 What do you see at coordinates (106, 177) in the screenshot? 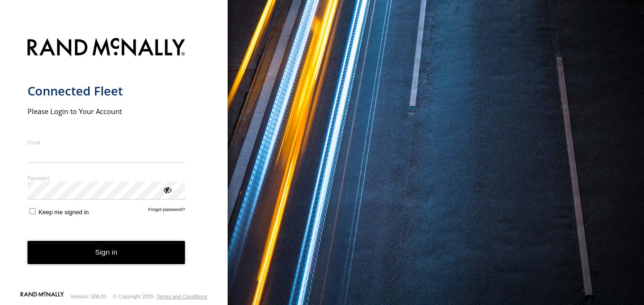
I see `label: Password` at bounding box center [106, 177].